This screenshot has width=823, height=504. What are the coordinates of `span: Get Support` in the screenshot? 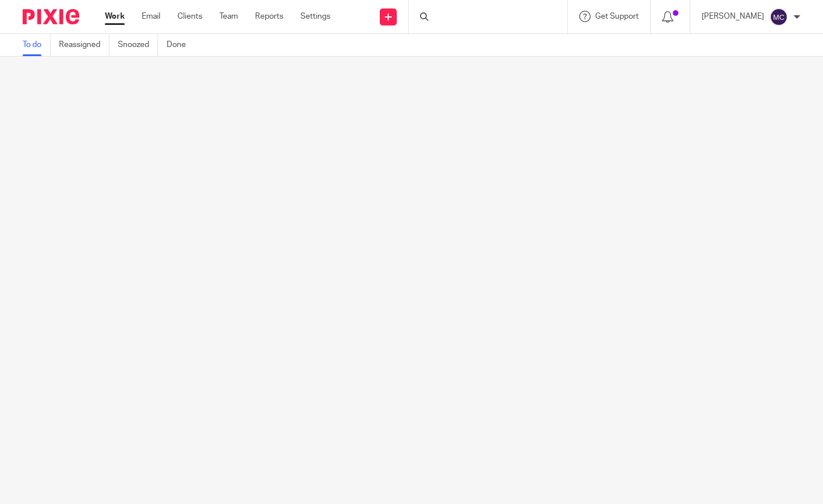 It's located at (617, 17).